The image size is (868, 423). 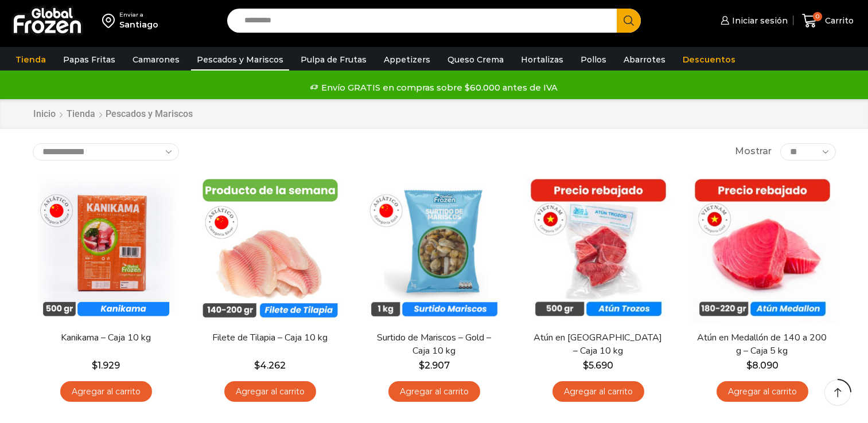 I want to click on a: Agregar al carrito: “Filete de Tilapia - Caja 10 kg”, so click(x=270, y=392).